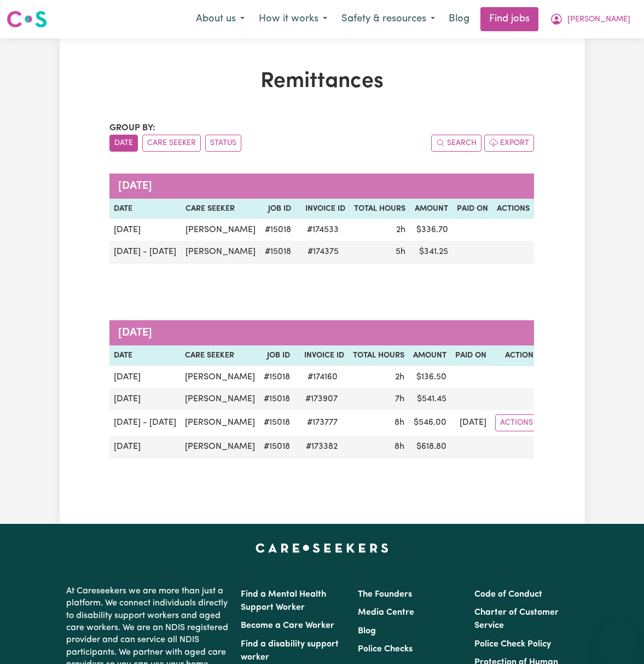 This screenshot has width=644, height=664. What do you see at coordinates (431, 252) in the screenshot?
I see `td: $ 341.25` at bounding box center [431, 252].